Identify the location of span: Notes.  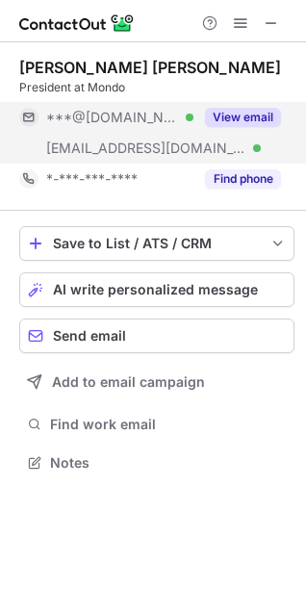
(168, 463).